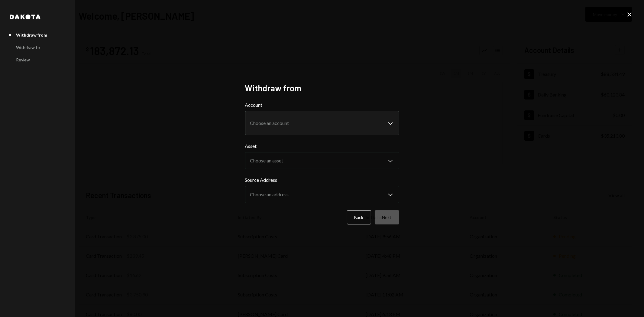 The width and height of the screenshot is (644, 317). What do you see at coordinates (322, 161) in the screenshot?
I see `button: Asset` at bounding box center [322, 161].